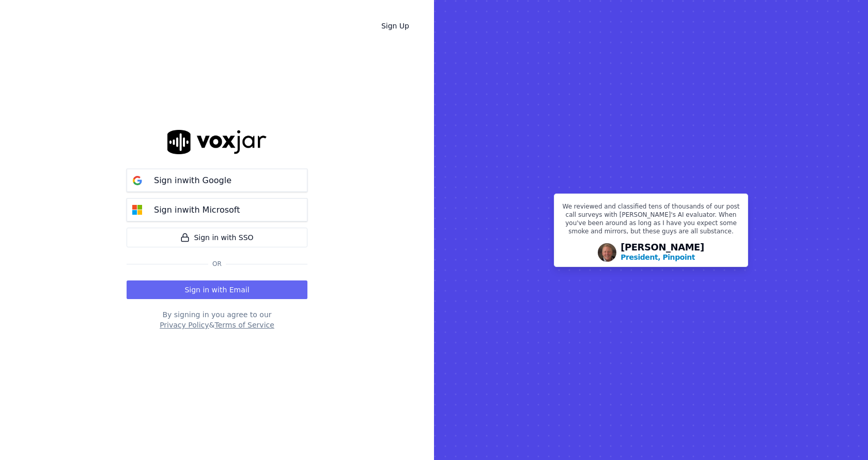 Image resolution: width=868 pixels, height=460 pixels. What do you see at coordinates (217, 142) in the screenshot?
I see `img: logo` at bounding box center [217, 142].